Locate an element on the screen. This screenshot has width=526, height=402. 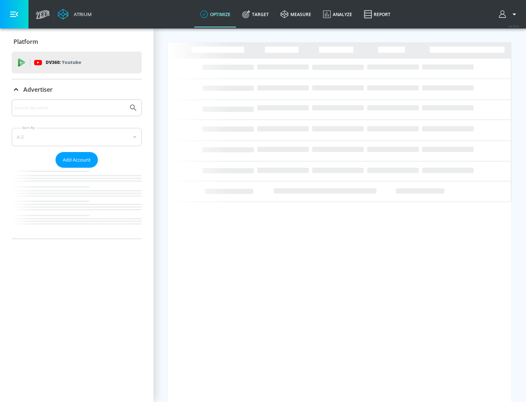
p: Platform is located at coordinates (26, 42).